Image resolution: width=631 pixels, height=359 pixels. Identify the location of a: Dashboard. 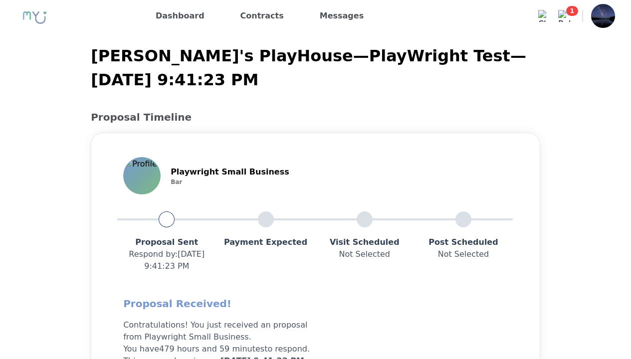
(180, 16).